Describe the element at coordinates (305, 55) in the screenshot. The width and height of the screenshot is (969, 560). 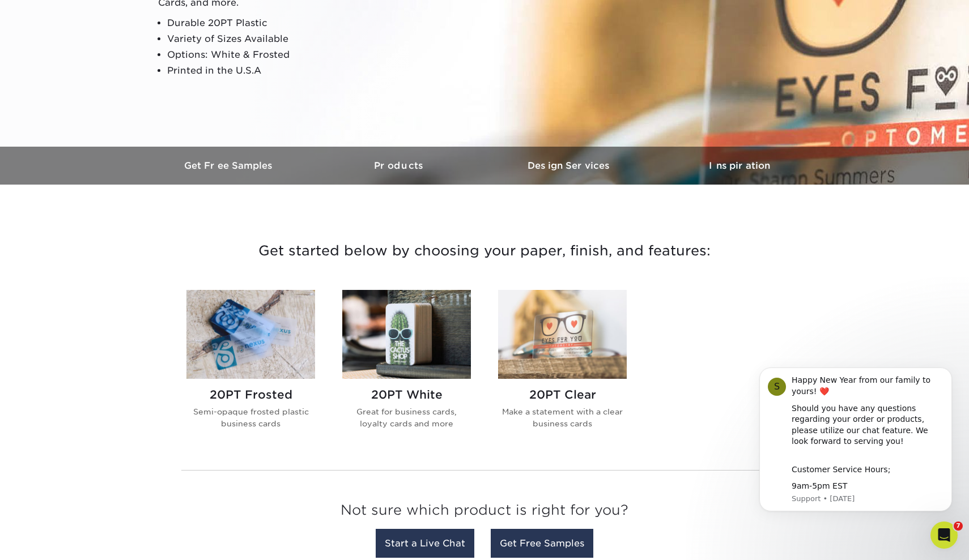
I see `li: Options: White & Frosted` at that location.